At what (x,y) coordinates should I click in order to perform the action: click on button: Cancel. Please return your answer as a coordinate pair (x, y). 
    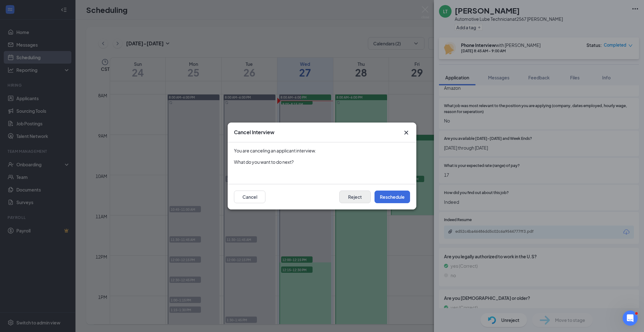
    Looking at the image, I should click on (250, 197).